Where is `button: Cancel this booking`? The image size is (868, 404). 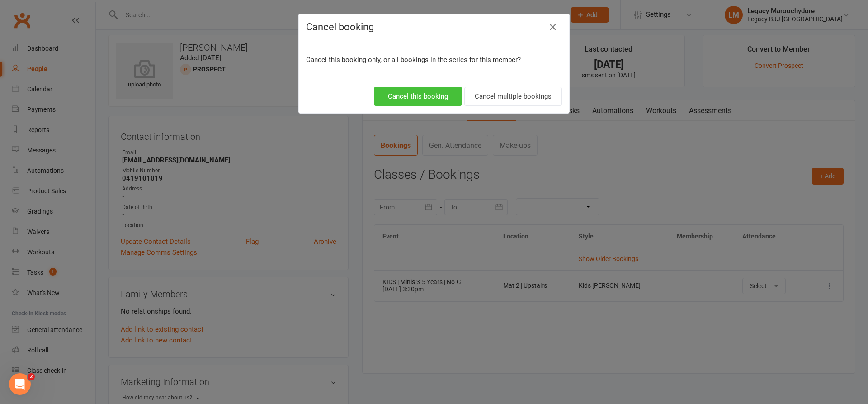 button: Cancel this booking is located at coordinates (418, 96).